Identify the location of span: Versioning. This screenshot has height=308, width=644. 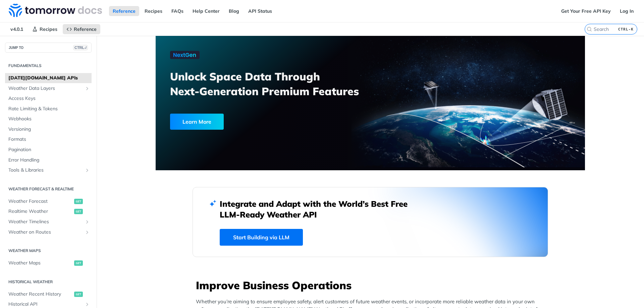
(49, 129).